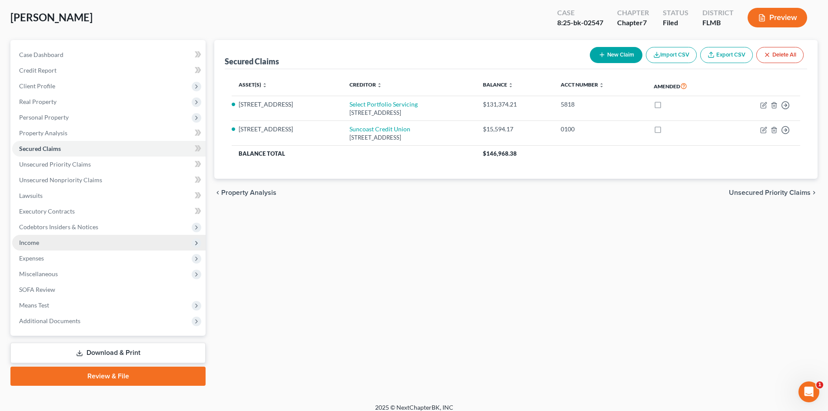 The image size is (828, 411). I want to click on span: Secured Claims, so click(40, 148).